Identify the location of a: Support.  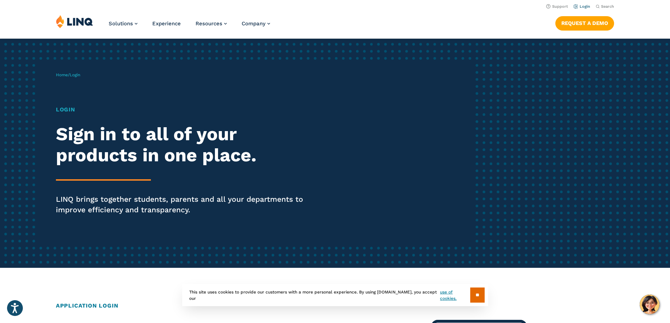
(557, 6).